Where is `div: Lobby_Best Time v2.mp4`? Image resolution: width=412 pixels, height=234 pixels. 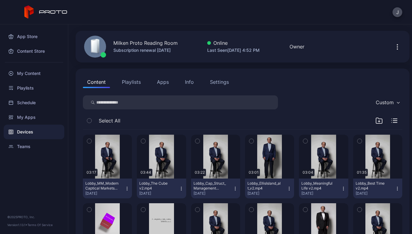 div: Lobby_Best Time v2.mp4 is located at coordinates (372, 186).